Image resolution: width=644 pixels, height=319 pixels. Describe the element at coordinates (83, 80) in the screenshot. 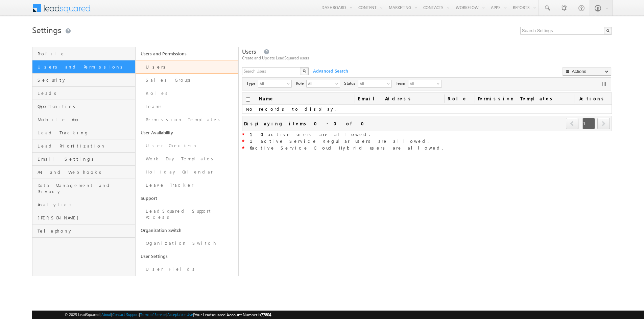

I see `a: Security` at that location.